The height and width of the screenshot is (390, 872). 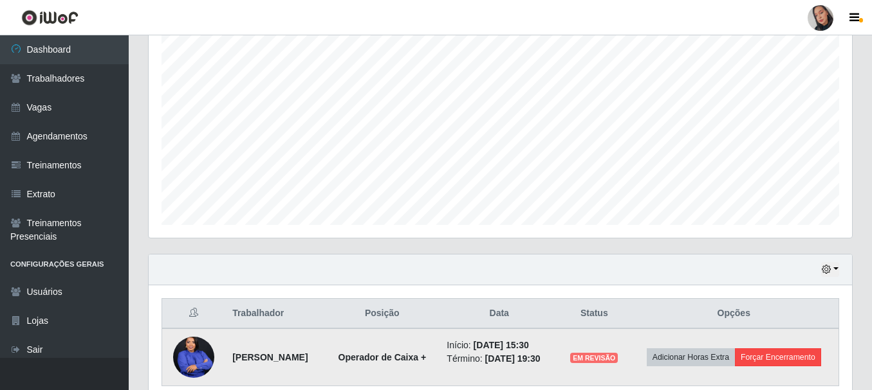 I want to click on span: EM REVISÃO, so click(x=594, y=358).